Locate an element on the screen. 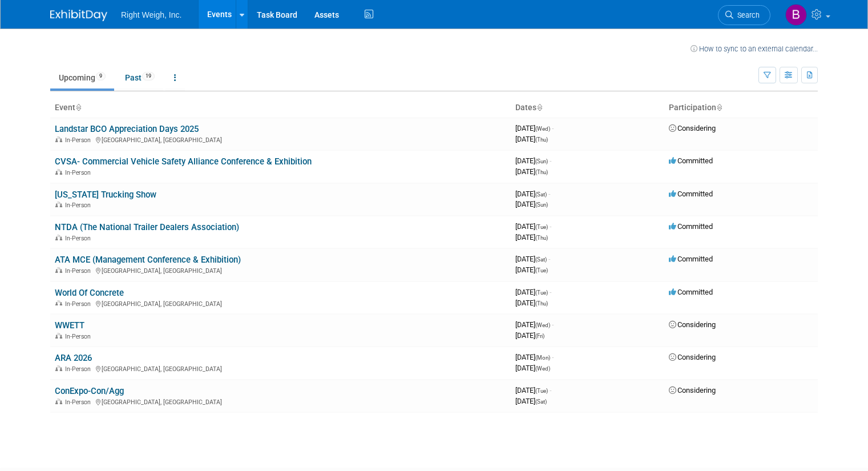  th: Dates is located at coordinates (587, 108).